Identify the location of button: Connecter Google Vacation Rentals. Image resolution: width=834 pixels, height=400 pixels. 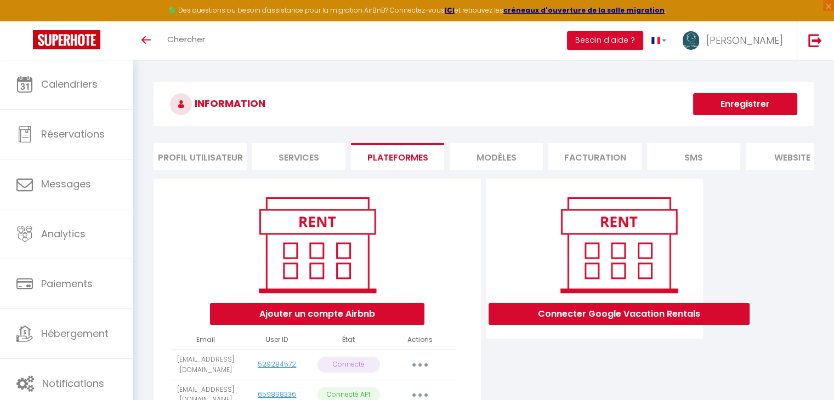
(619, 314).